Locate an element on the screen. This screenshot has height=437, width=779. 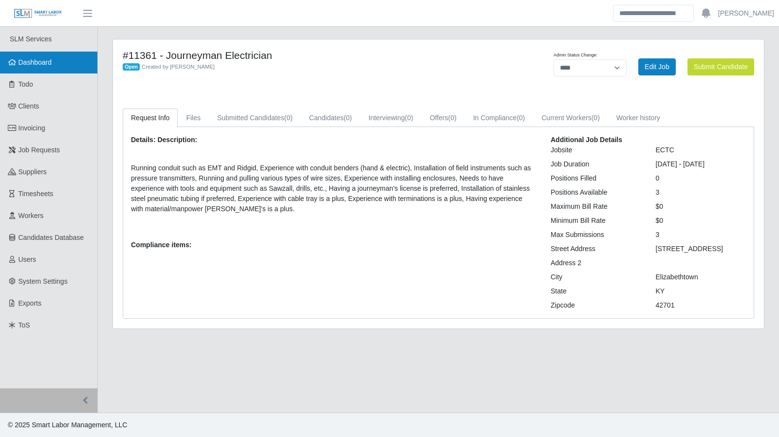
b: Compliance items: is located at coordinates (161, 245).